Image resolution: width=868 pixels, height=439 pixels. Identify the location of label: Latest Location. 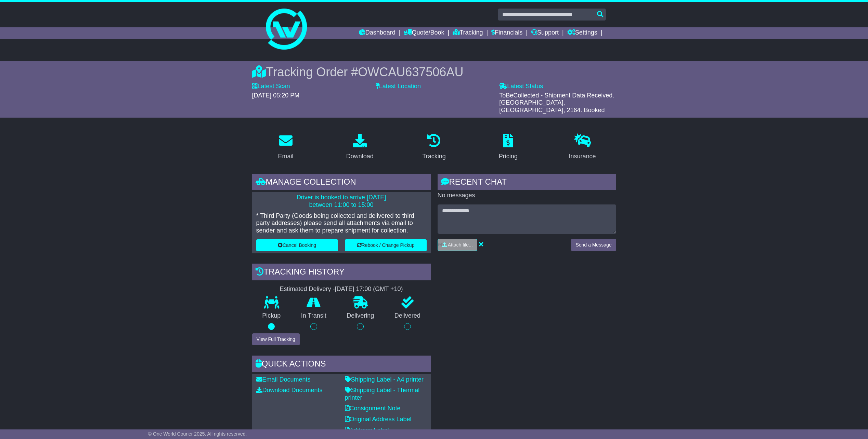
(399, 86).